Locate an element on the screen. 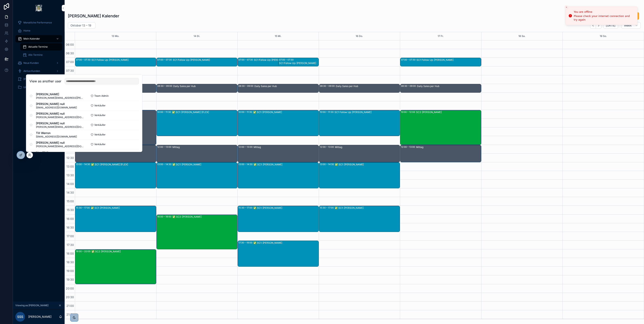 The image size is (644, 324). span: 12:30 is located at coordinates (70, 158).